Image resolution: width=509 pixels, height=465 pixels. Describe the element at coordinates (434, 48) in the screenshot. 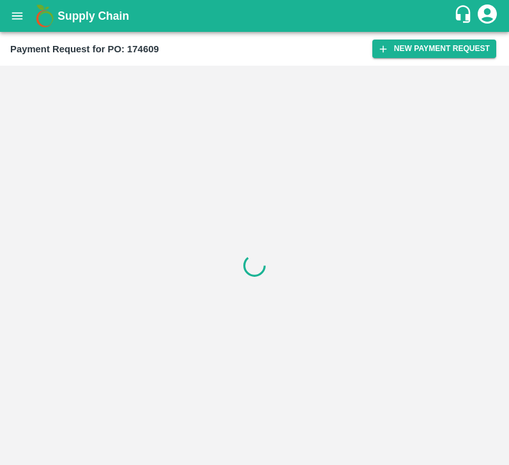

I see `button: New Payment Request` at that location.